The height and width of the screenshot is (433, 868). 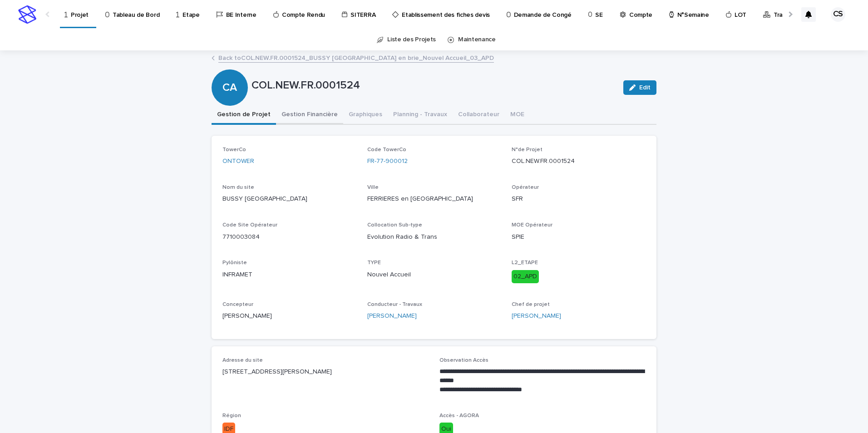 What do you see at coordinates (578, 199) in the screenshot?
I see `p: SFR` at bounding box center [578, 199].